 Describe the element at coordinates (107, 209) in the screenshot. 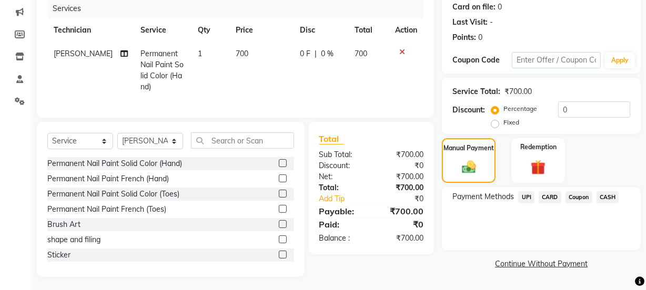

I see `div: Permanent Nail Paint French (Toes)` at that location.